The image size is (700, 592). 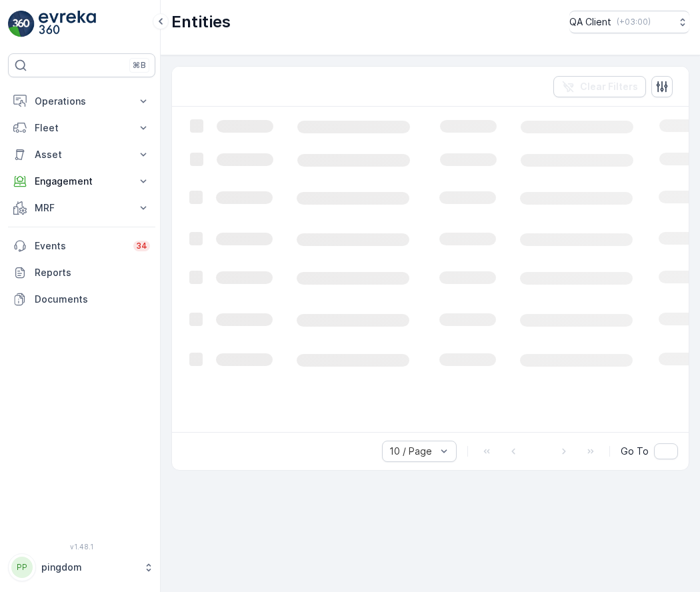 What do you see at coordinates (92, 300) in the screenshot?
I see `p: Documents` at bounding box center [92, 300].